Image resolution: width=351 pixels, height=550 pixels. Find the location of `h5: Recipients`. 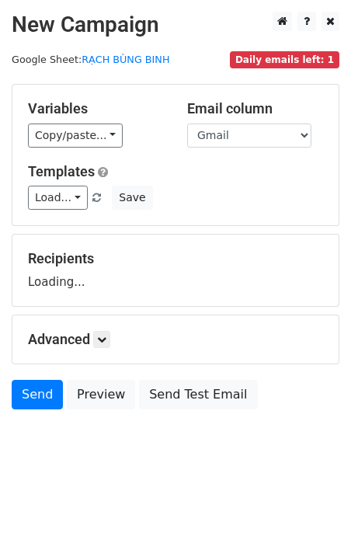

h5: Recipients is located at coordinates (176, 259).